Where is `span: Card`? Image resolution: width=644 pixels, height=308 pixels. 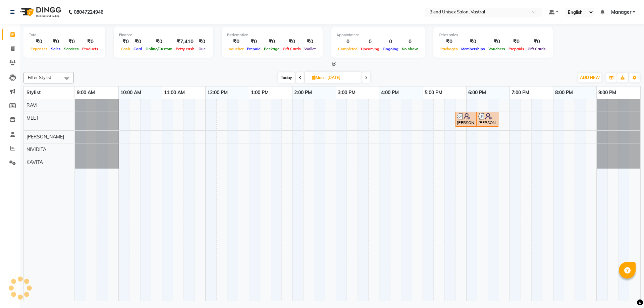 span: Card is located at coordinates (138, 49).